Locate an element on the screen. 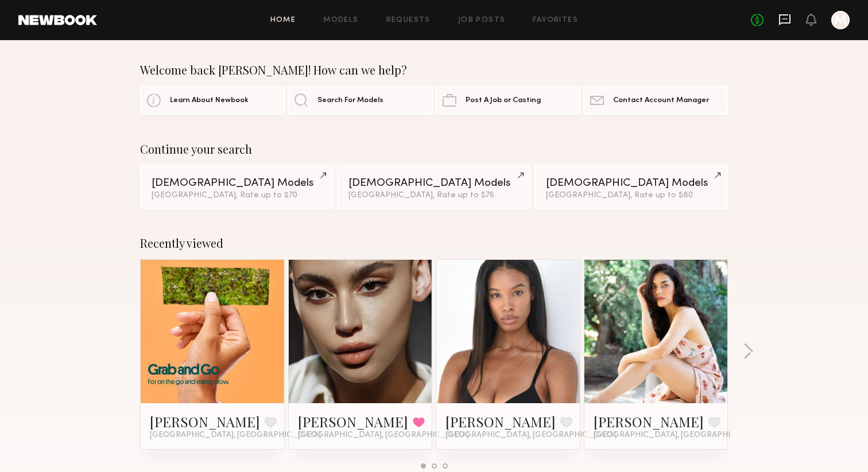 The width and height of the screenshot is (868, 472). a: Favorites is located at coordinates (555, 20).